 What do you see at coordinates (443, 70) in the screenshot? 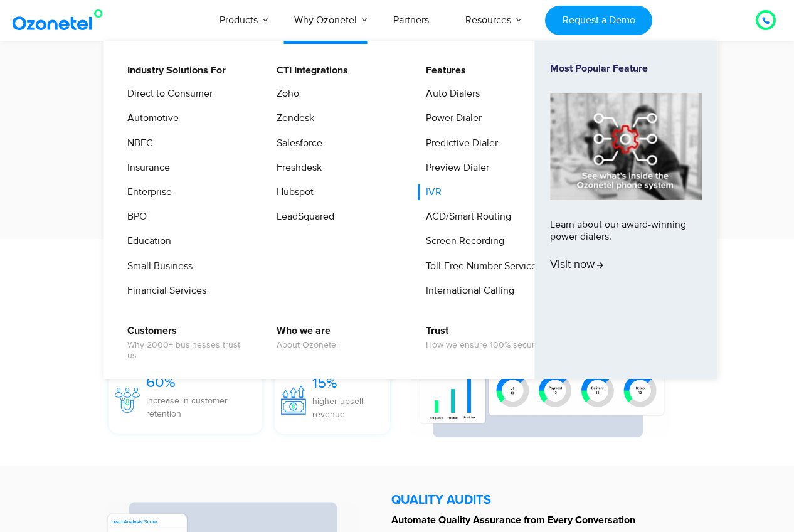
I see `a: Features` at bounding box center [443, 70].